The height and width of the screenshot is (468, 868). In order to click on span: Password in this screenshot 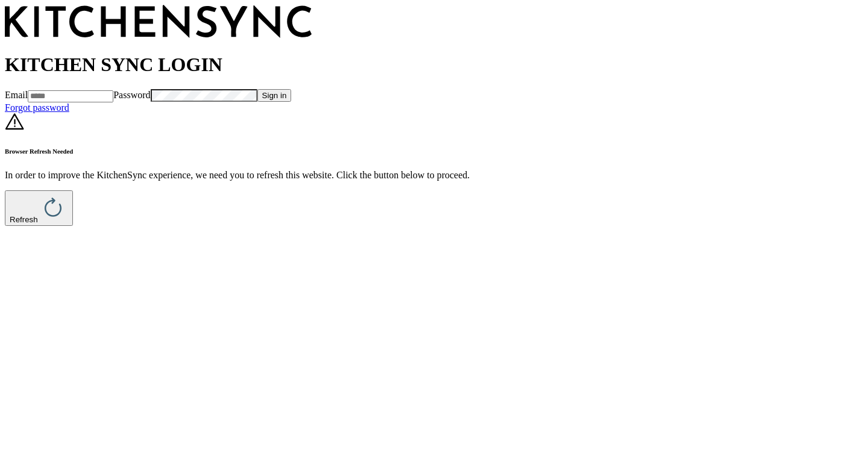, I will do `click(132, 94)`.